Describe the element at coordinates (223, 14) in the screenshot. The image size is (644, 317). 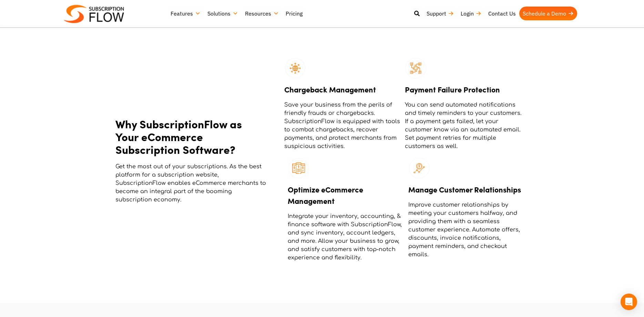
I see `a: Solutions` at that location.